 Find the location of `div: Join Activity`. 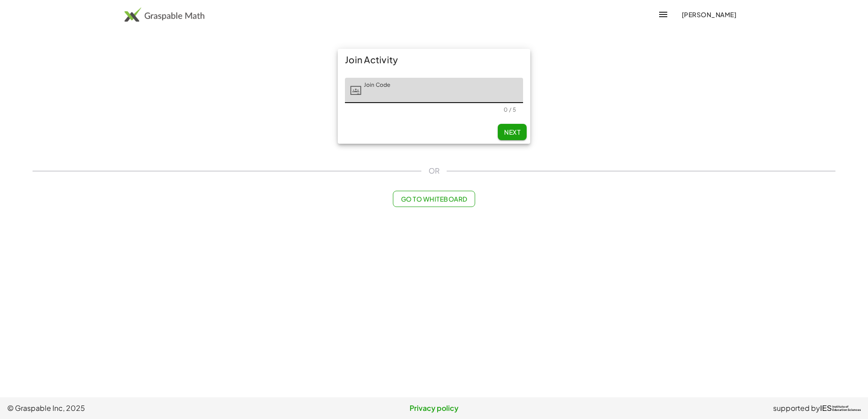

div: Join Activity is located at coordinates (434, 60).